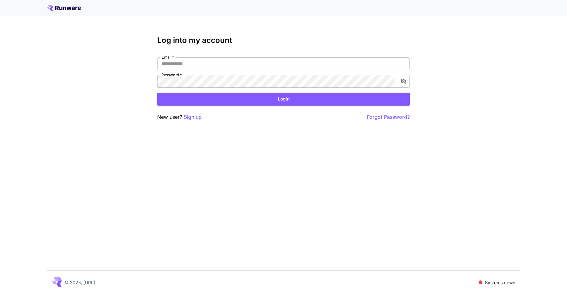 Image resolution: width=567 pixels, height=294 pixels. What do you see at coordinates (193, 117) in the screenshot?
I see `p: Sign up` at bounding box center [193, 117].